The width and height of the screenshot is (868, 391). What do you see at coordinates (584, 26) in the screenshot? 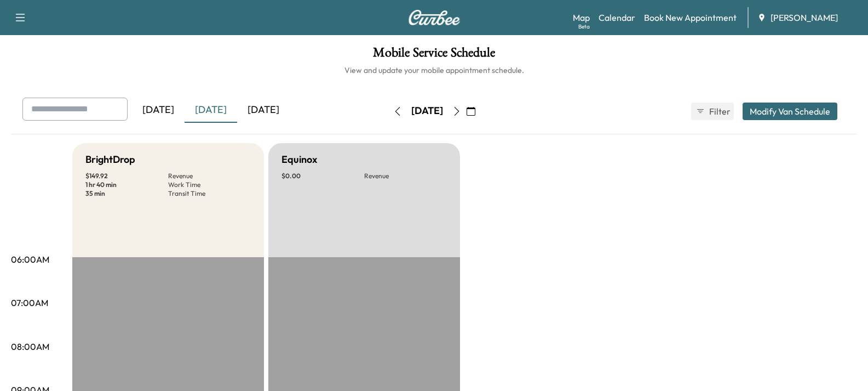
I see `div: Beta` at bounding box center [584, 26].